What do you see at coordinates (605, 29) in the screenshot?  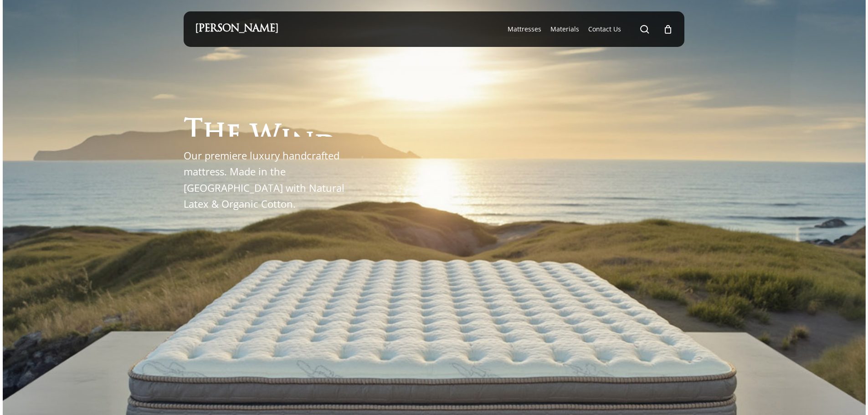 I see `a: Contact Us` at bounding box center [605, 29].